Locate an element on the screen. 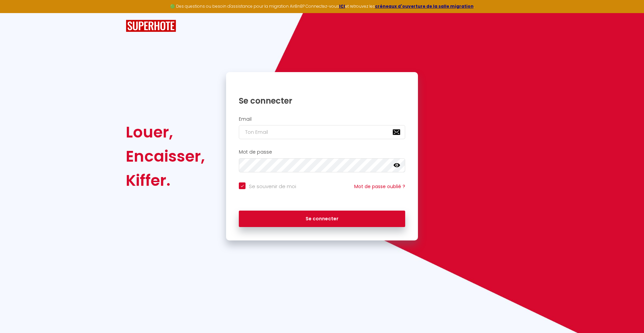  h2: Email is located at coordinates (322, 119).